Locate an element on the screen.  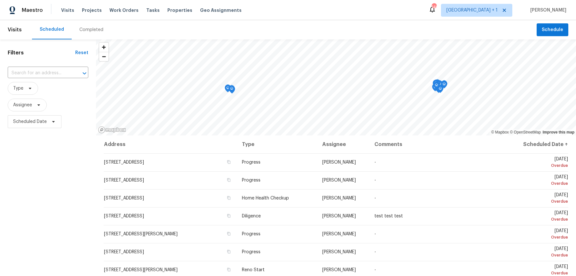
th: Comments is located at coordinates (439, 144).